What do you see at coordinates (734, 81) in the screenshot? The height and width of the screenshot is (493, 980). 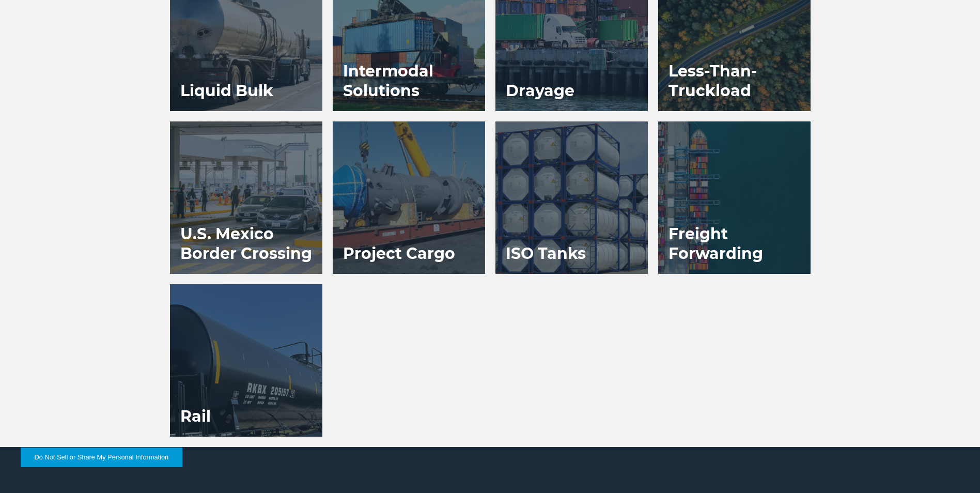 I see `h3: Less-Than-Truckload` at bounding box center [734, 81].